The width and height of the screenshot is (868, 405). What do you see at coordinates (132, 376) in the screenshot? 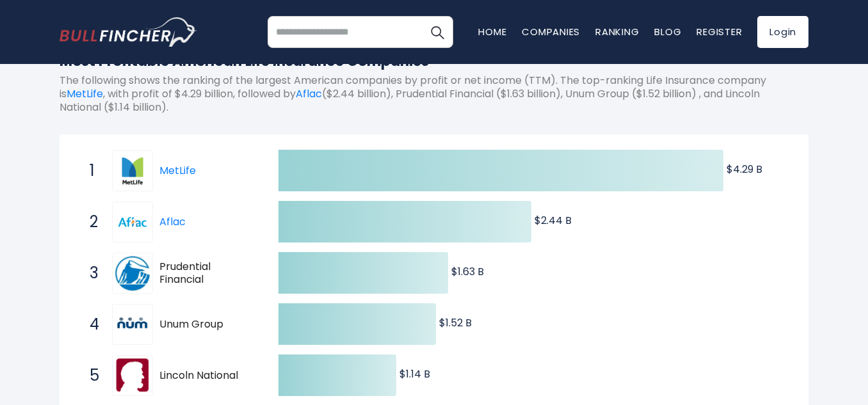
I see `img: Lincoln National` at bounding box center [132, 376].